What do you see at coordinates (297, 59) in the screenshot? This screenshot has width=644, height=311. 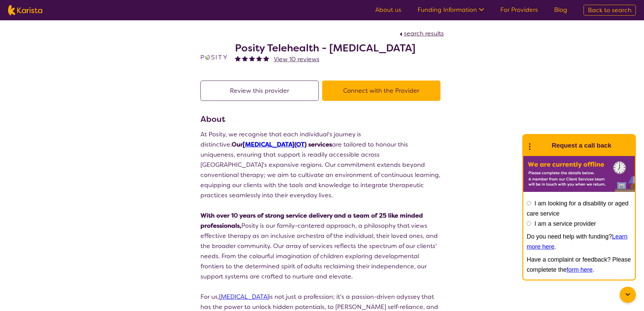 I see `span: View 10 reviews` at bounding box center [297, 59].